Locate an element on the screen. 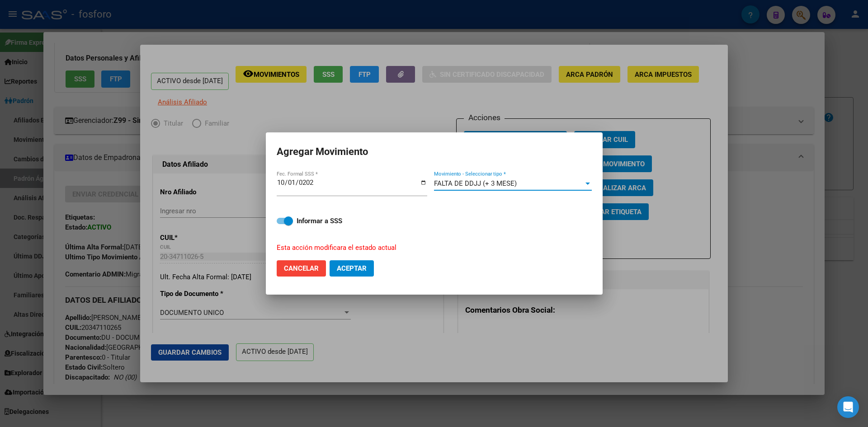 The image size is (868, 427). span: Cancelar is located at coordinates (301, 268).